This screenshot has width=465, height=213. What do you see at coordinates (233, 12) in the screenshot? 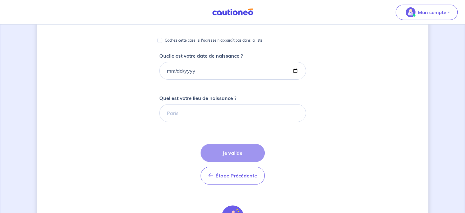
I see `img: Cautioneo` at bounding box center [233, 12].